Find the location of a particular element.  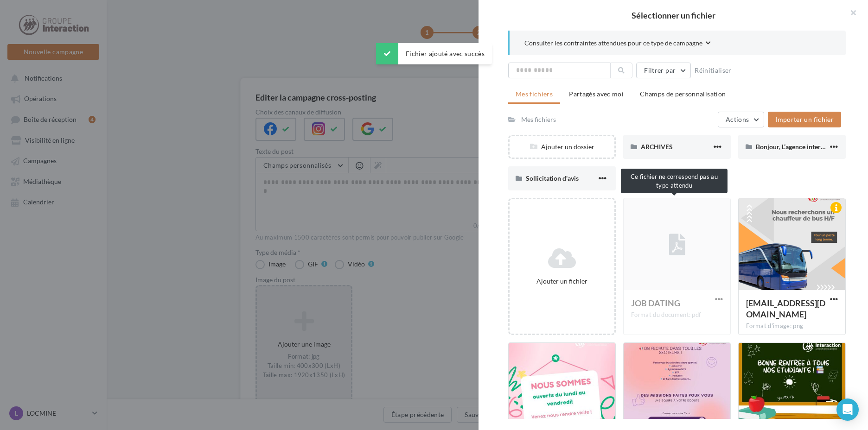

button: Importer un fichier is located at coordinates (804, 119).